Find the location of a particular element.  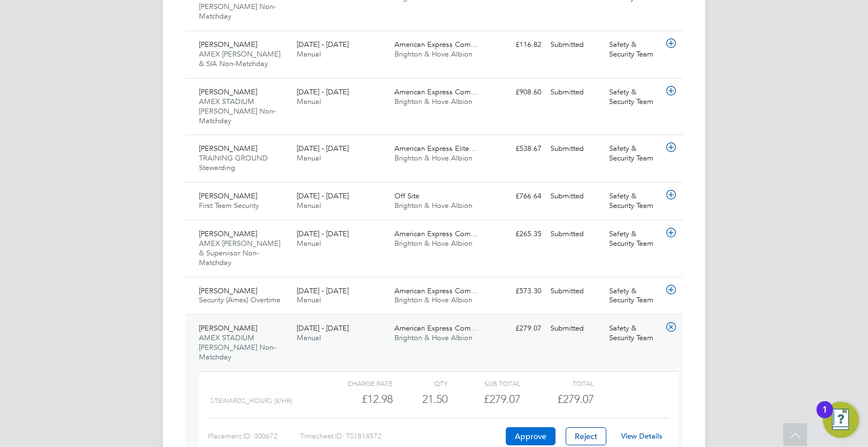

div: £12.98 is located at coordinates (356, 399).